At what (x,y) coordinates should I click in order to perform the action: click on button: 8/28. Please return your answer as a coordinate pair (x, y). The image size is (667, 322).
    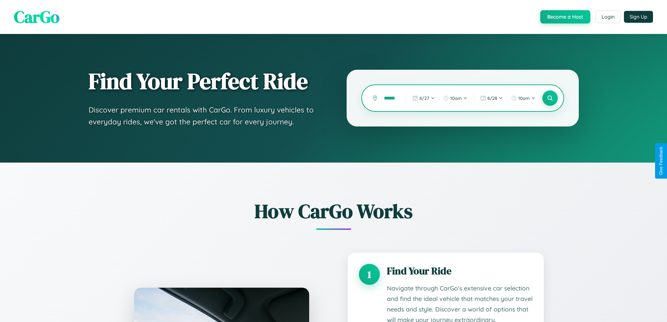
    Looking at the image, I should click on (492, 98).